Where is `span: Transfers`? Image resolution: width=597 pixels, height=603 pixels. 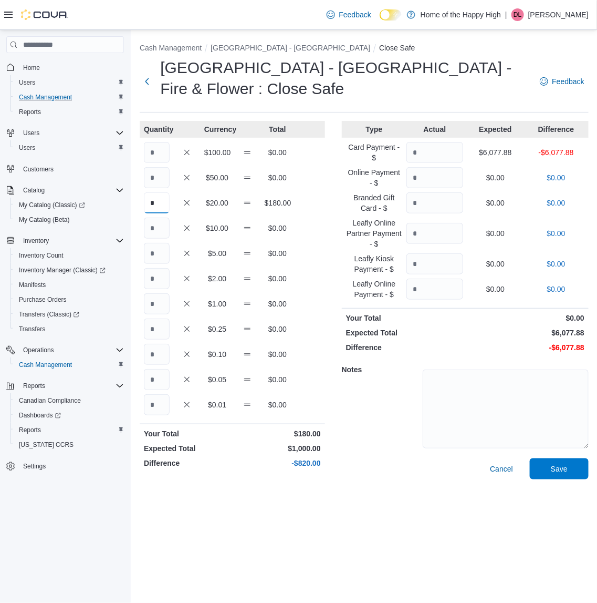 span: Transfers is located at coordinates (32, 329).